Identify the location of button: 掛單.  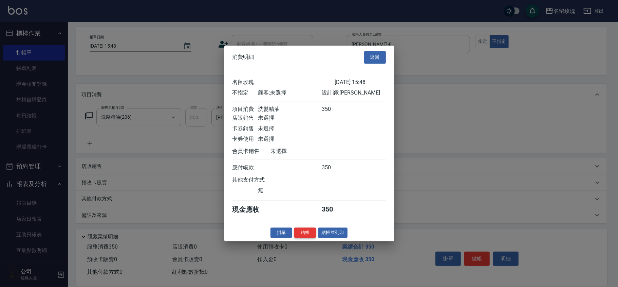
(282, 232).